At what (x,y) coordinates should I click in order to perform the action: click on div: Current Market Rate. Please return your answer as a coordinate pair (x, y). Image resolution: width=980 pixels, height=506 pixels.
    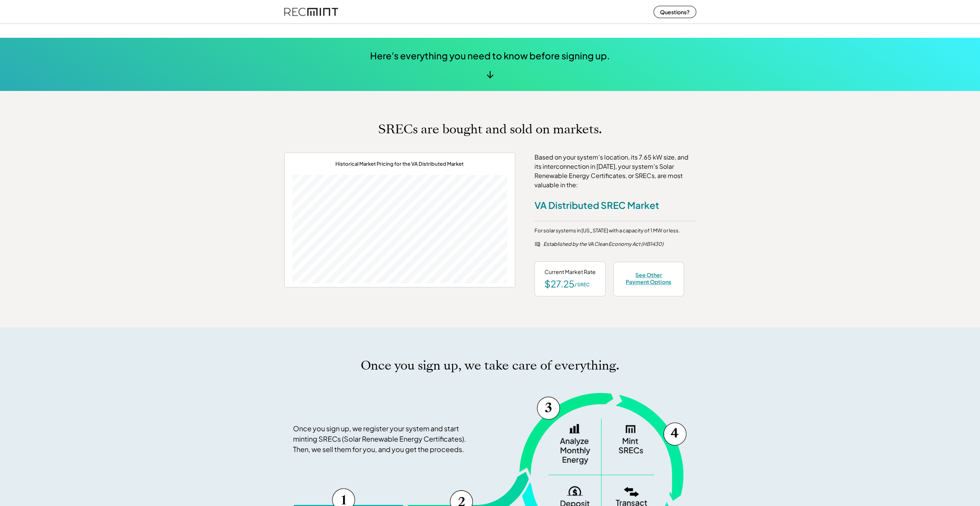
    Looking at the image, I should click on (570, 272).